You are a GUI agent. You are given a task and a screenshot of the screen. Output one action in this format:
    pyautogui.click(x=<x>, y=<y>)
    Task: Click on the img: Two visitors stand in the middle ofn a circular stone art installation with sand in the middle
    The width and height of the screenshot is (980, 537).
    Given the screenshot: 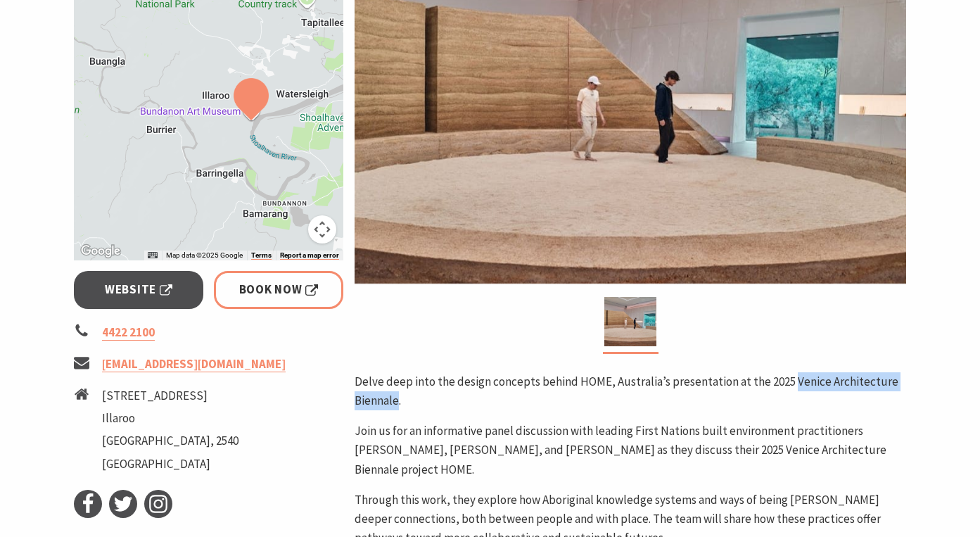 What is the action you would take?
    pyautogui.click(x=631, y=322)
    